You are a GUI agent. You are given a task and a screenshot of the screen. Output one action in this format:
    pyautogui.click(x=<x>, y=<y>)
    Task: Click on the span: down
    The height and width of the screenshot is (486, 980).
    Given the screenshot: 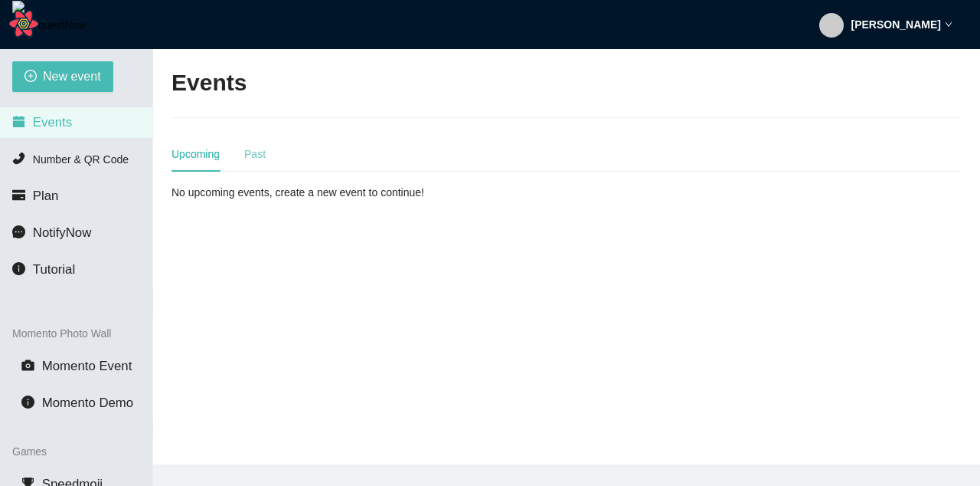 What is the action you would take?
    pyautogui.click(x=949, y=25)
    